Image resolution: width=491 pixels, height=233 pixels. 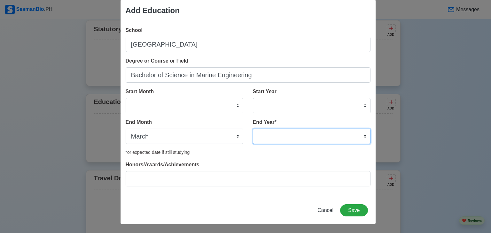 I want to click on div: or expected date if still studying, so click(x=248, y=153).